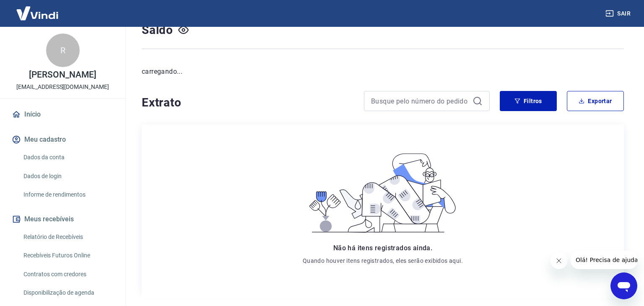 The width and height of the screenshot is (644, 306). What do you see at coordinates (595, 101) in the screenshot?
I see `button: Exportar` at bounding box center [595, 101].